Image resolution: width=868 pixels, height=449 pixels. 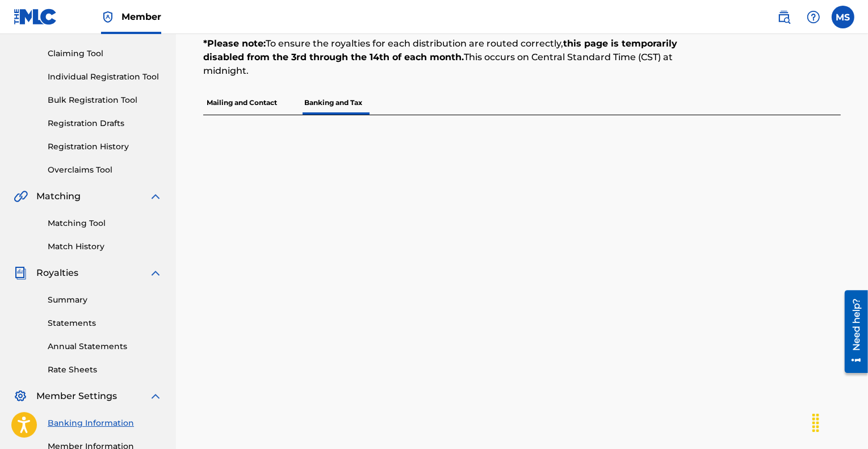 What do you see at coordinates (105, 423) in the screenshot?
I see `a: Banking Information` at bounding box center [105, 423].